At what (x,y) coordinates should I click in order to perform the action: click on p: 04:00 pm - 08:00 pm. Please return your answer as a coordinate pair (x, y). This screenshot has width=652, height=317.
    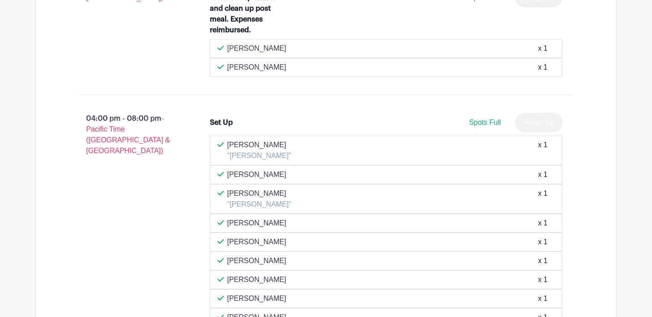
    Looking at the image, I should click on (130, 135).